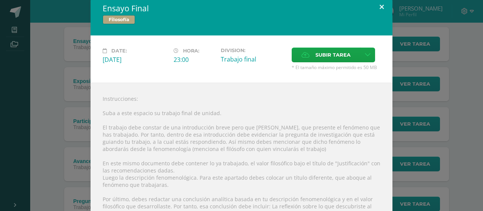  Describe the element at coordinates (253, 59) in the screenshot. I see `div: Trabajo final` at that location.